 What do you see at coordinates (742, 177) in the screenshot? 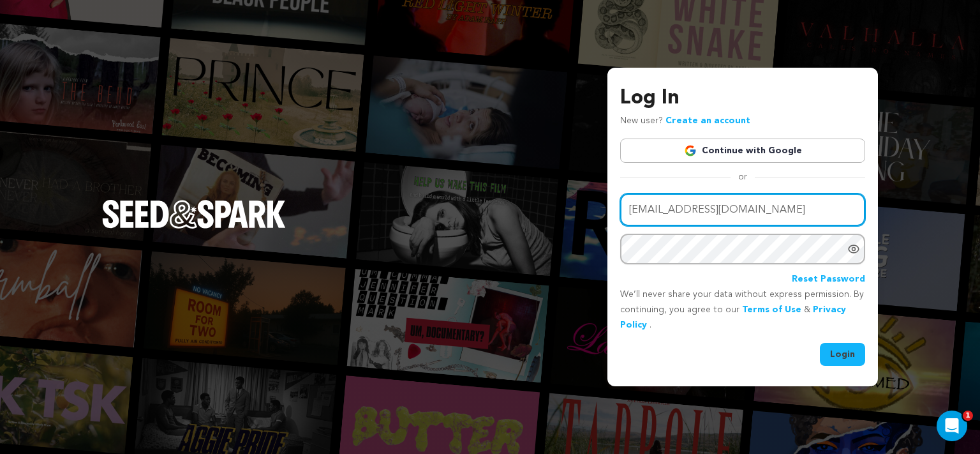
I see `span: or` at bounding box center [742, 177].